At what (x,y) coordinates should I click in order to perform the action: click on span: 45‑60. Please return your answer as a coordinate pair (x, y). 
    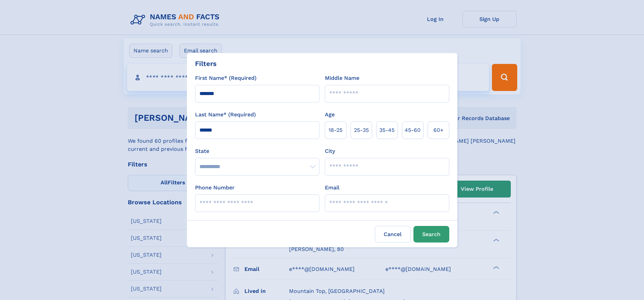
    Looking at the image, I should click on (413, 130).